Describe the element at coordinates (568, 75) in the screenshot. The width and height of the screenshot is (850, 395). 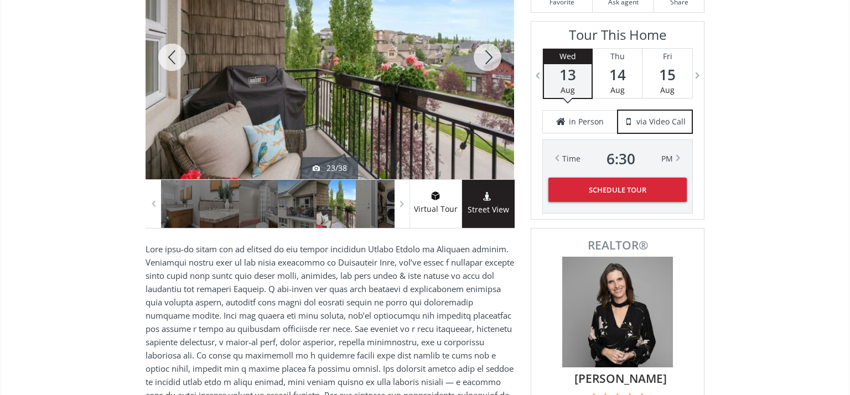
I see `span: 13` at that location.